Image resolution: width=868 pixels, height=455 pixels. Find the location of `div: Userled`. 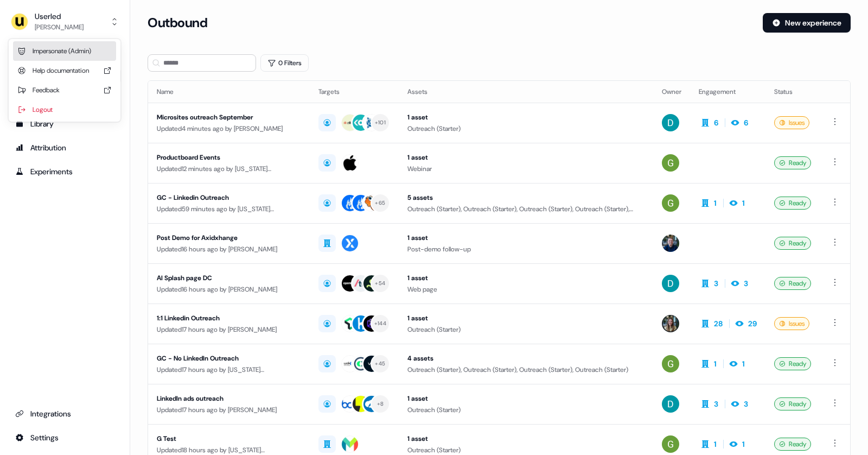

div: Userled is located at coordinates (59, 16).